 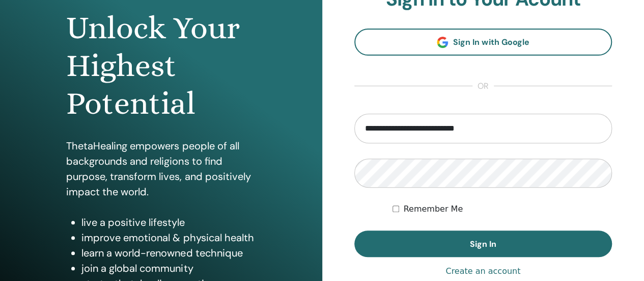 I want to click on li: live a positive lifestyle, so click(x=168, y=222).